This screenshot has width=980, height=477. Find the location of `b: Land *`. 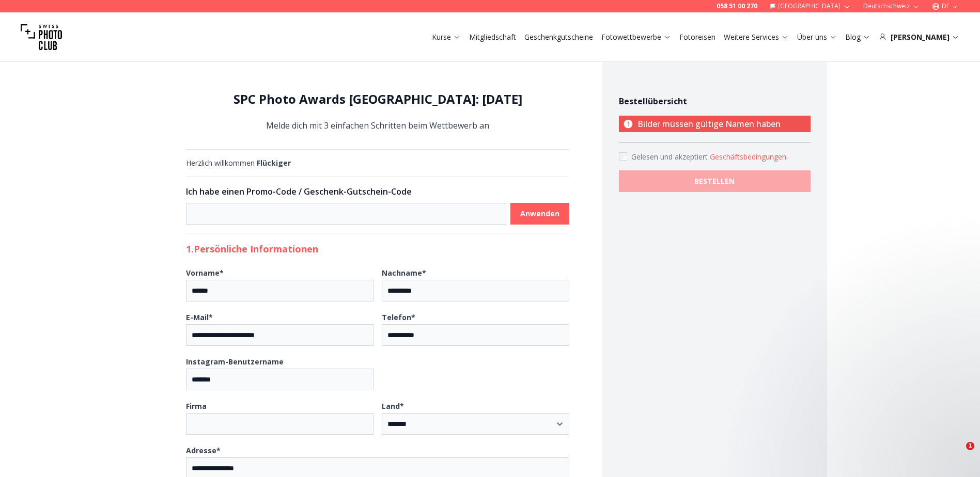

b: Land * is located at coordinates (393, 406).